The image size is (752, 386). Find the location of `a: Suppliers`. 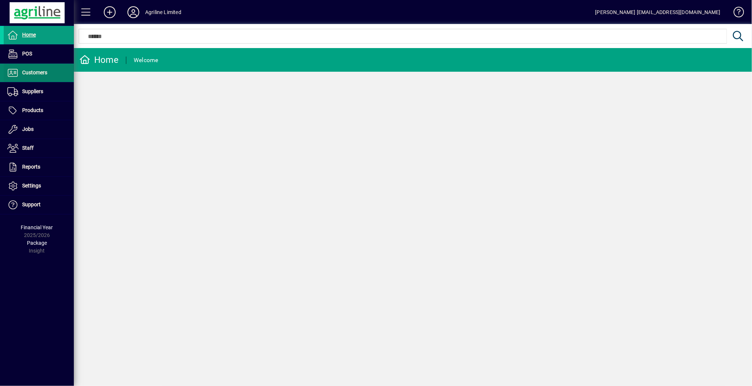

a: Suppliers is located at coordinates (39, 92).